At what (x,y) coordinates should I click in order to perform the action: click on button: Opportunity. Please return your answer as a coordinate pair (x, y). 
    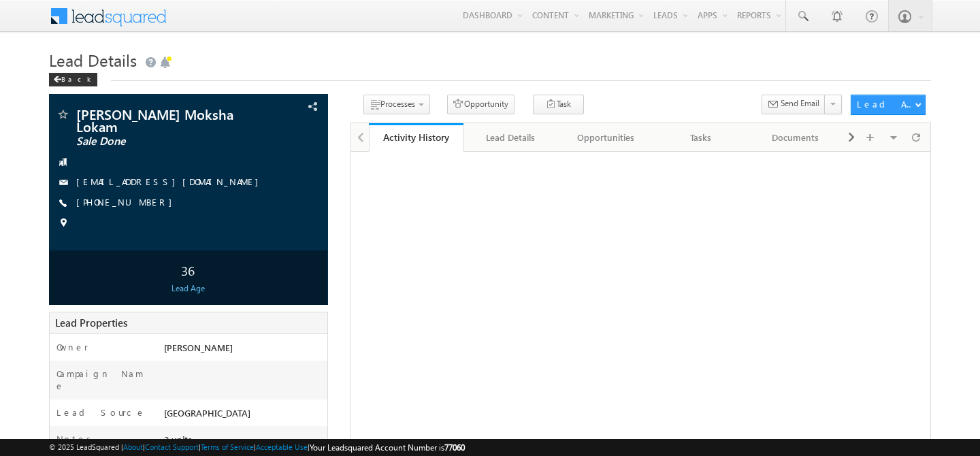
    Looking at the image, I should click on (480, 104).